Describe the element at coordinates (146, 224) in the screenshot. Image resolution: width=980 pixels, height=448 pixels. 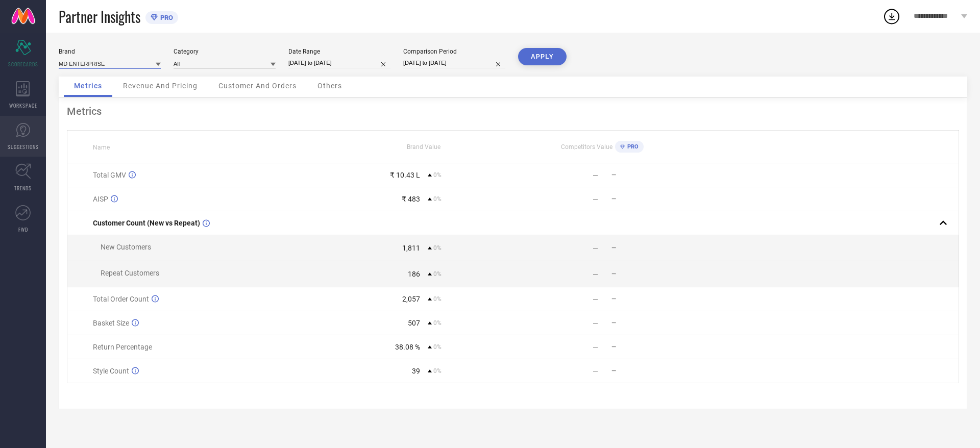
I see `span: Customer Count (New vs Repeat)` at that location.